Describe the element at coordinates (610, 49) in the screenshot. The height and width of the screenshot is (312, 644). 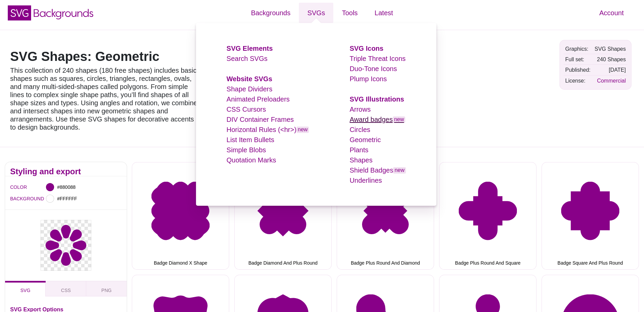
I see `td: SVG Shapes` at that location.